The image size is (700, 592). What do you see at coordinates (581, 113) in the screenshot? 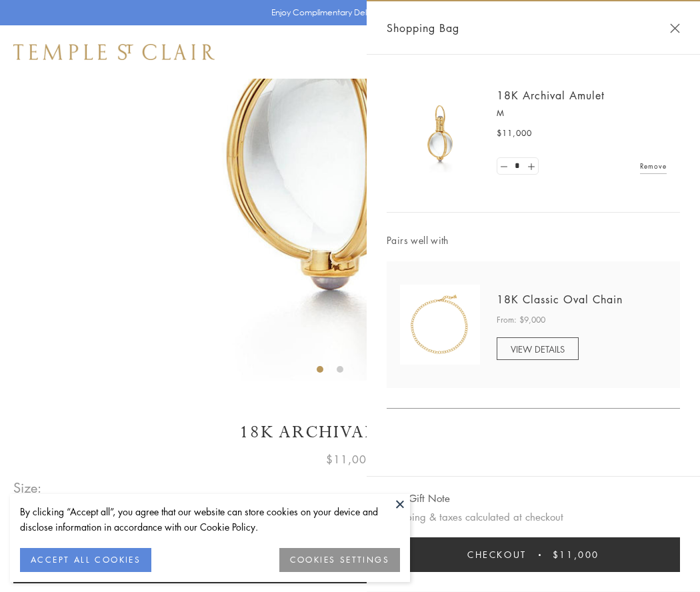
I see `p: M` at bounding box center [581, 113].